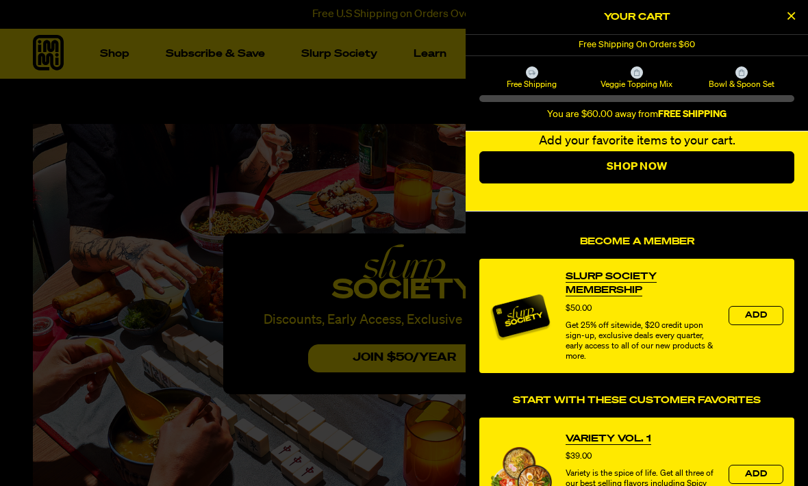 Image resolution: width=808 pixels, height=486 pixels. Describe the element at coordinates (531, 84) in the screenshot. I see `span: Free Shipping` at that location.